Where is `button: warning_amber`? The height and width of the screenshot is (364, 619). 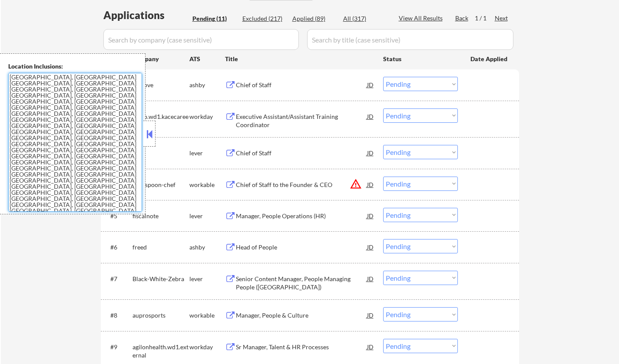 button: warning_amber is located at coordinates (356, 184).